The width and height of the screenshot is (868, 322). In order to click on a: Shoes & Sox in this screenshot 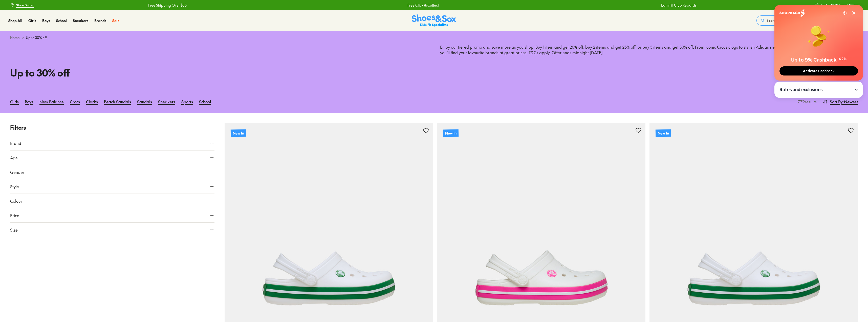, I will do `click(434, 21)`.